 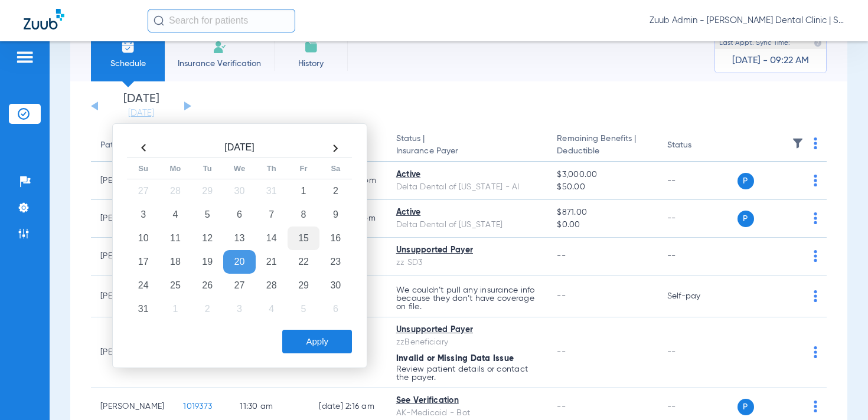 I want to click on span: $3,000.00, so click(x=602, y=175).